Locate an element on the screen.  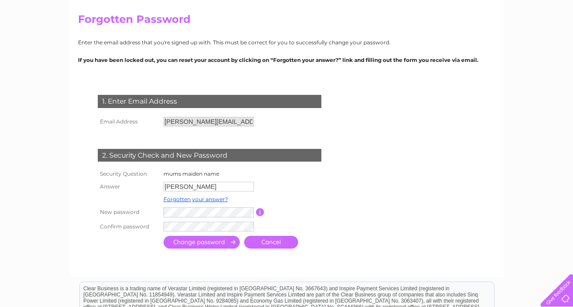
th: Security Question is located at coordinates (129, 174).